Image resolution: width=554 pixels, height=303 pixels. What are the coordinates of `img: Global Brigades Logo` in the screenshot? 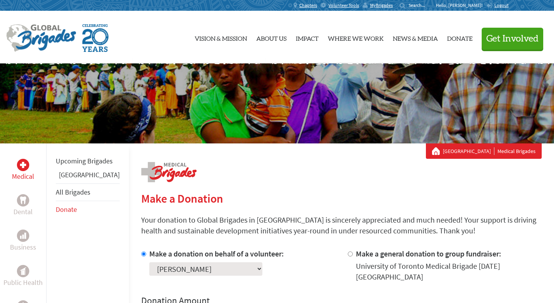 It's located at (41, 38).